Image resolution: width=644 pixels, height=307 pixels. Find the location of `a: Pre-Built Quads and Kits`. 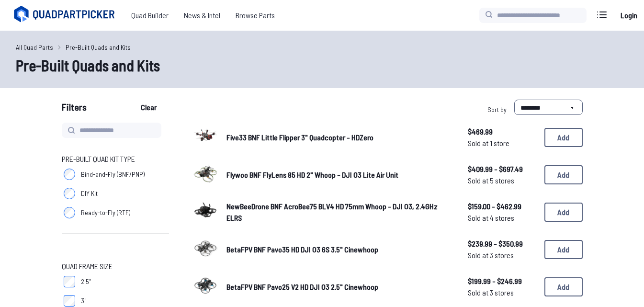

a: Pre-Built Quads and Kits is located at coordinates (98, 47).